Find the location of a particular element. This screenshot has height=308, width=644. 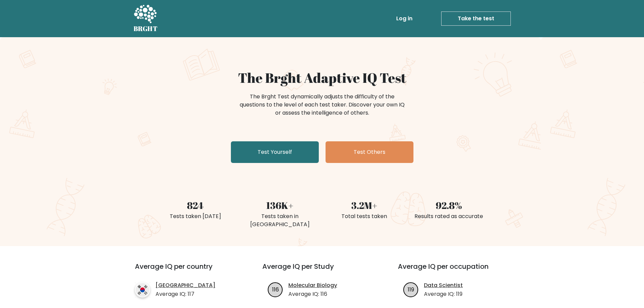

text: 116 is located at coordinates (276, 289).